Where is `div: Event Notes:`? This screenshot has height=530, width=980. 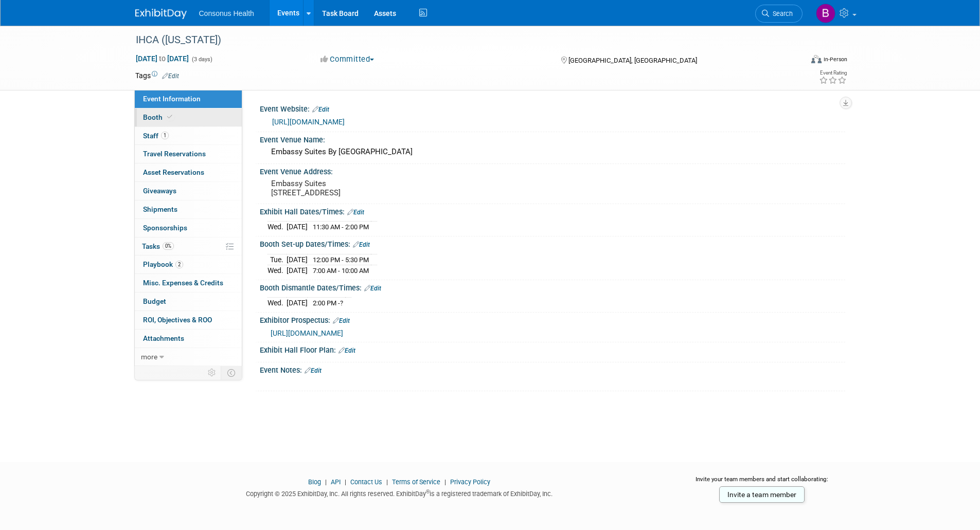 div: Event Notes: is located at coordinates (552, 369).